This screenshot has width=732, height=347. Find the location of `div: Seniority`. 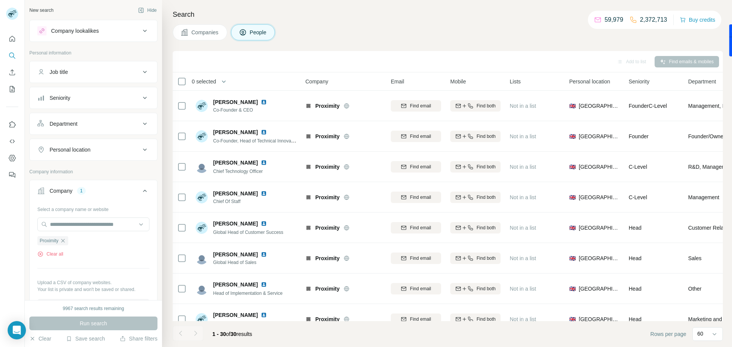

div: Seniority is located at coordinates (60, 98).